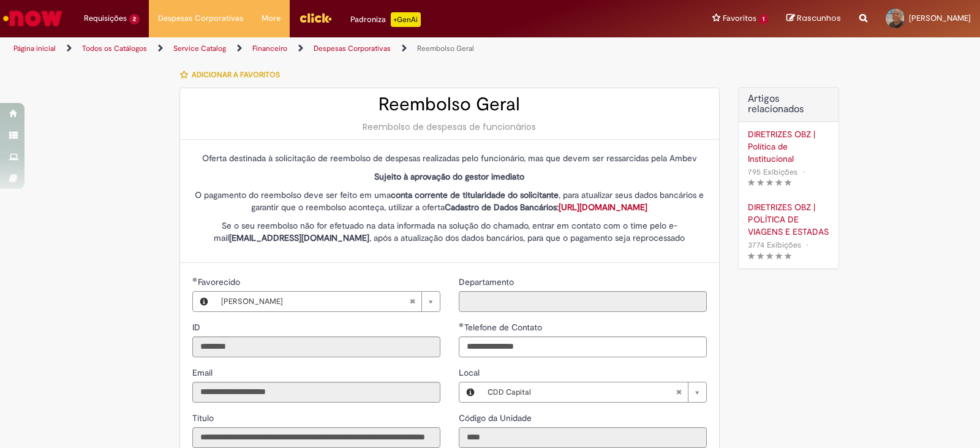 Image resolution: width=980 pixels, height=448 pixels. Describe the element at coordinates (406, 19) in the screenshot. I see `p: +GenAi` at that location.